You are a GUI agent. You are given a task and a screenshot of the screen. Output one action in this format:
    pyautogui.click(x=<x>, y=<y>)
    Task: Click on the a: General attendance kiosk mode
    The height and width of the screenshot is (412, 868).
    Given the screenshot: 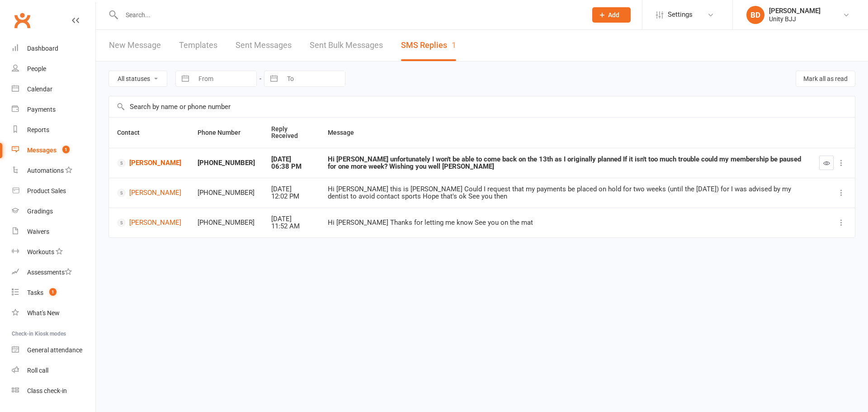 What is the action you would take?
    pyautogui.click(x=54, y=350)
    